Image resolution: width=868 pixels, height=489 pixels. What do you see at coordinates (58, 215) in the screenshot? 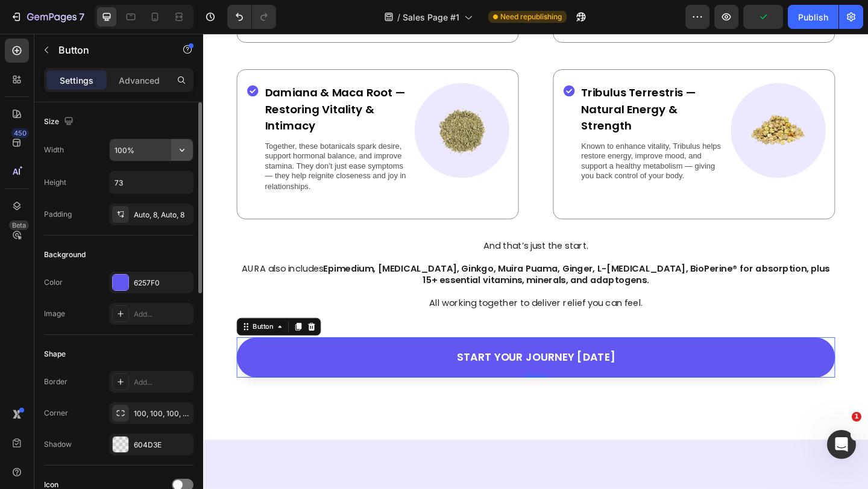
I see `div: Padding` at bounding box center [58, 215].